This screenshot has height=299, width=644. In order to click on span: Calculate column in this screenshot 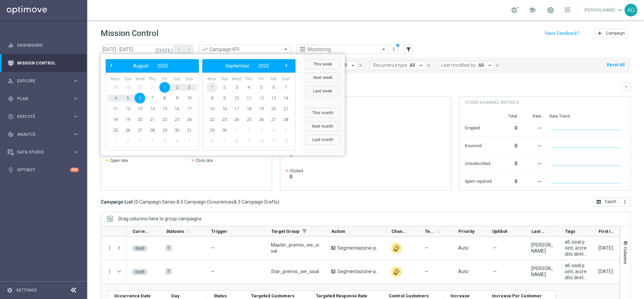, I will do `click(438, 231)`.